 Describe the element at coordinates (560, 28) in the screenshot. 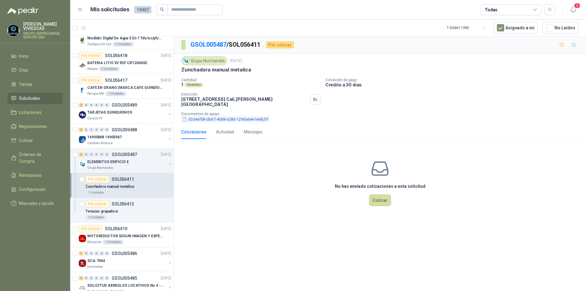

I see `button: No Leídos` at that location.